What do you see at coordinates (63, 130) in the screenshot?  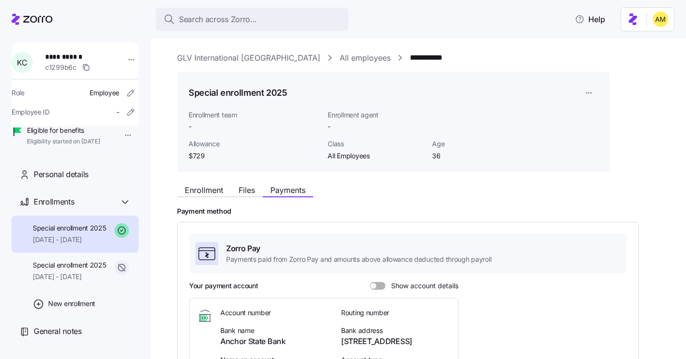 I see `span: Eligible for benefits` at bounding box center [63, 130].